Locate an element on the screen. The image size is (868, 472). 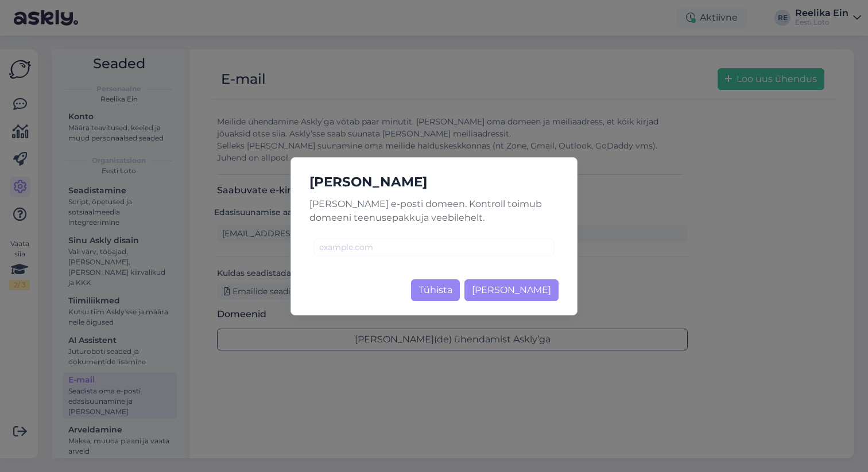
button: Tühista is located at coordinates (435, 290).